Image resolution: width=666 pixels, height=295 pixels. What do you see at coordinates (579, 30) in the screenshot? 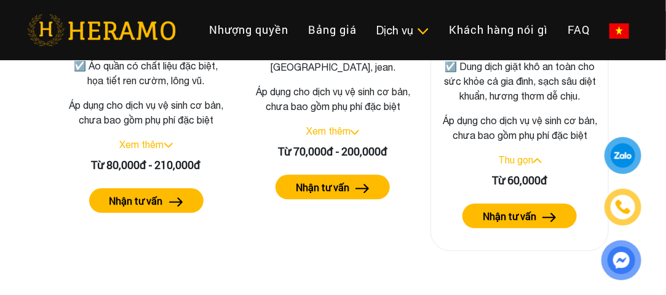
I see `a: FAQ` at bounding box center [579, 30].